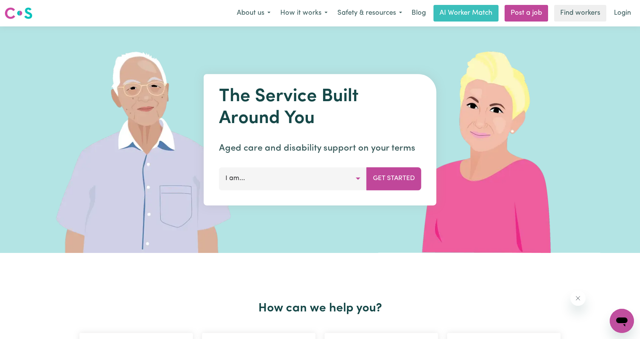 This screenshot has height=339, width=640. What do you see at coordinates (419, 13) in the screenshot?
I see `a: Blog` at bounding box center [419, 13].